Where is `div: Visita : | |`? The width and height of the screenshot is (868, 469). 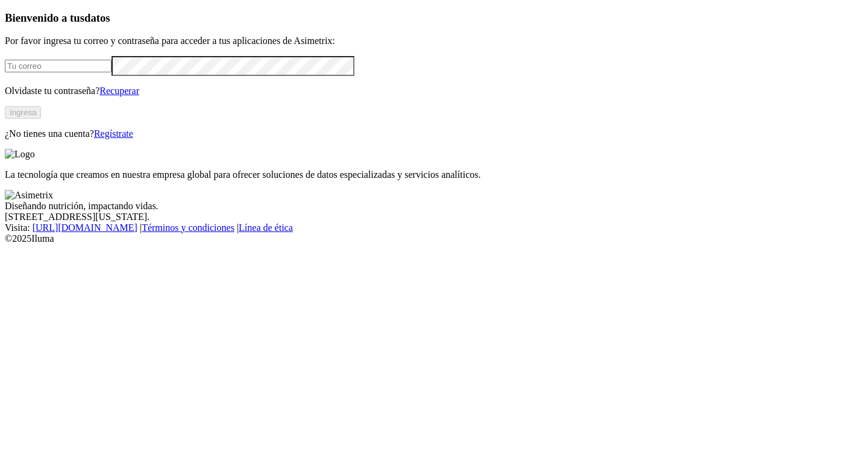 div: Visita : | | is located at coordinates (434, 228).